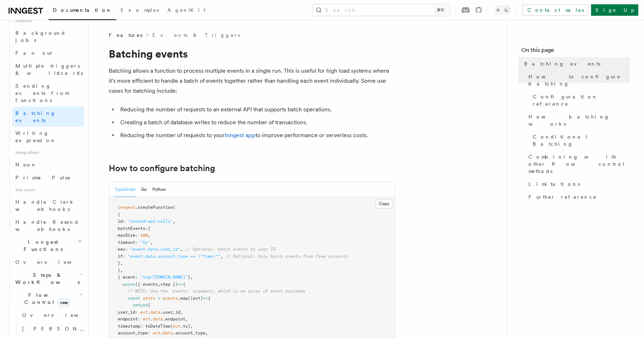 This screenshot has height=338, width=644. Describe the element at coordinates (503, 10) in the screenshot. I see `button: Toggle dark mode` at that location.